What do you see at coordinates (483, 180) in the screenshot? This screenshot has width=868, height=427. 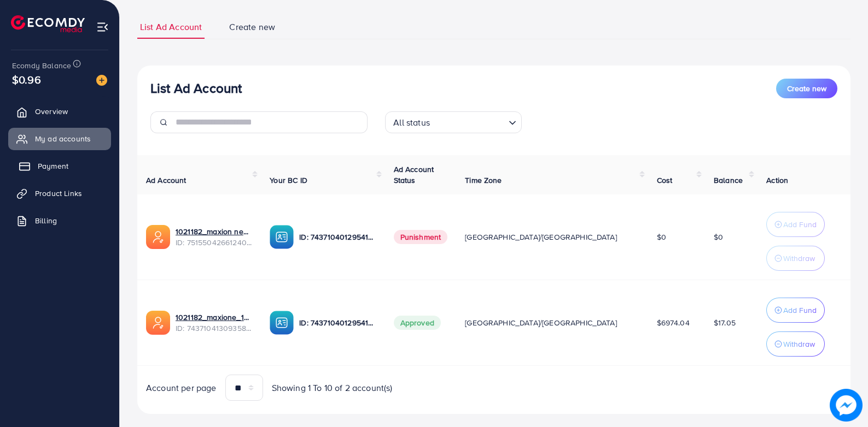 I see `span: Time Zone` at bounding box center [483, 180].